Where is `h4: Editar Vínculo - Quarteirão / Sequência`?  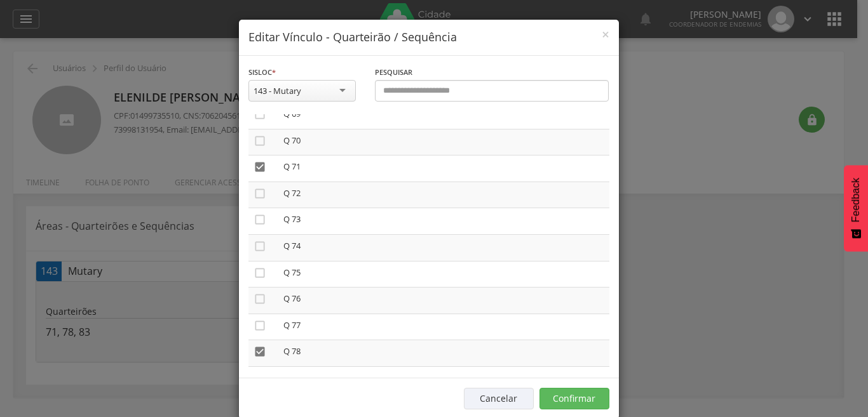 h4: Editar Vínculo - Quarteirão / Sequência is located at coordinates (429, 38).